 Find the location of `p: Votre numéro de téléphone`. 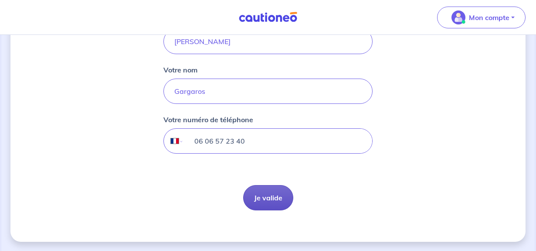

p: Votre numéro de téléphone is located at coordinates (208, 119).